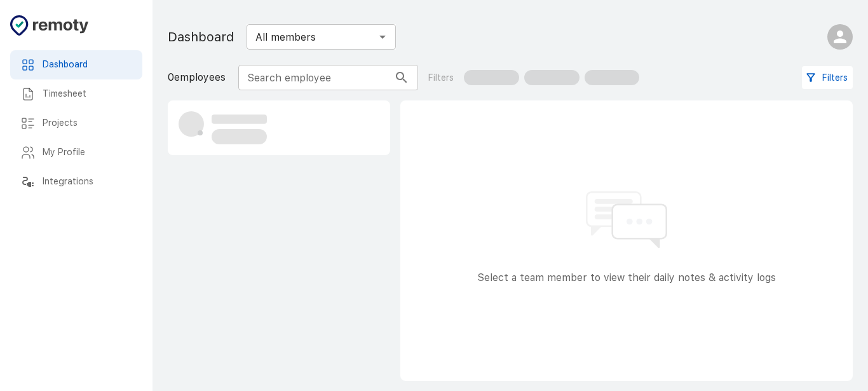 The width and height of the screenshot is (868, 391). What do you see at coordinates (76, 123) in the screenshot?
I see `div: Projects` at bounding box center [76, 123].